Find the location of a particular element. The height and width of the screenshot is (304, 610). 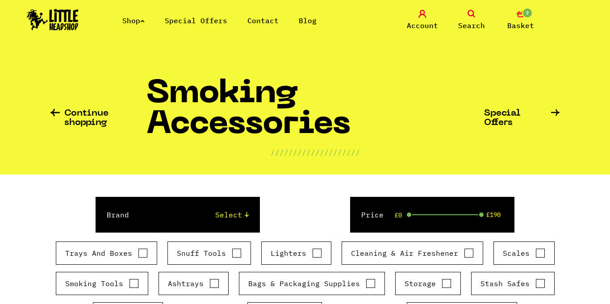

span: 2 is located at coordinates (527, 13).